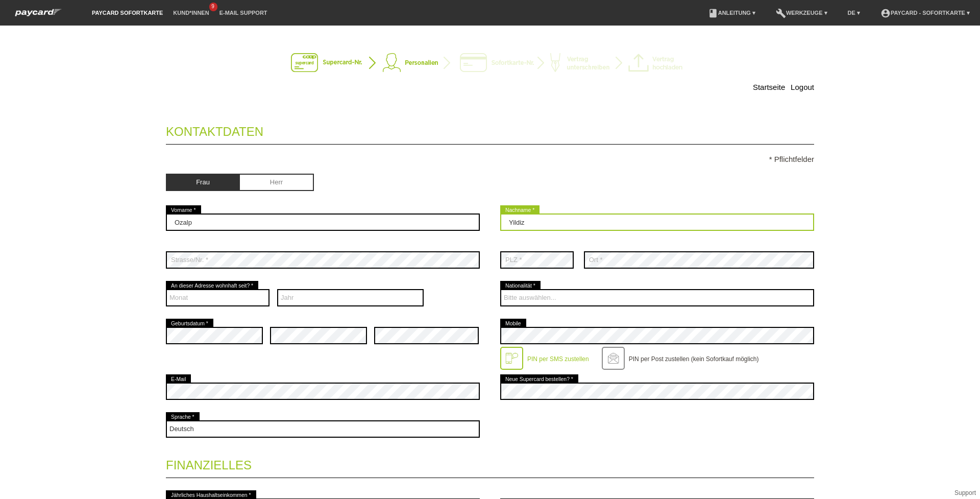  I want to click on i: account_circle, so click(886, 13).